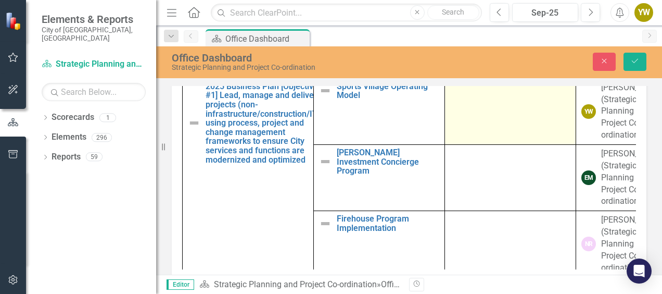 This screenshot has width=662, height=294. What do you see at coordinates (639, 271) in the screenshot?
I see `div: Open Intercom Messenger` at bounding box center [639, 271].